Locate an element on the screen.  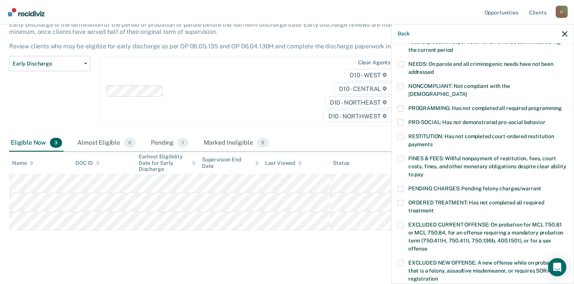
span: EXCLUDED CURRENT OFFENSE: On probation for MCL 750.81 or MCL 750.84, for an offense requiring a m... is located at coordinates (486, 237).